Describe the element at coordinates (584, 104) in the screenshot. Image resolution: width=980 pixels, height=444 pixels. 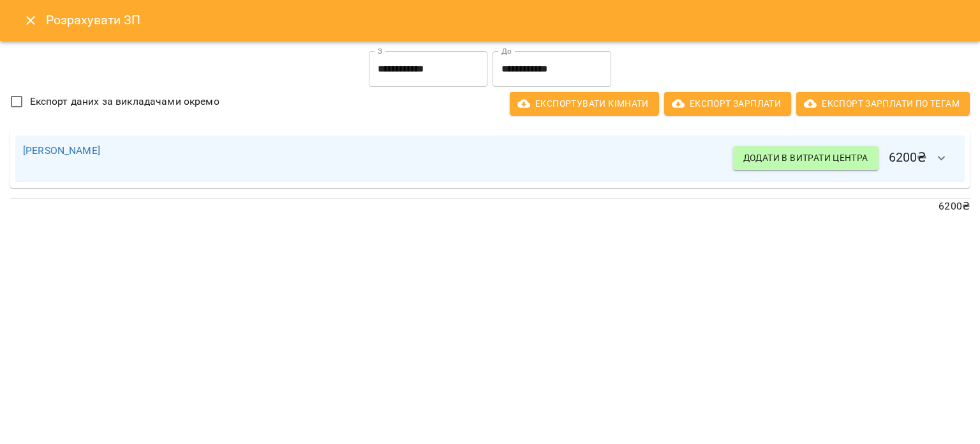
I see `button: Експортувати кімнати` at that location.